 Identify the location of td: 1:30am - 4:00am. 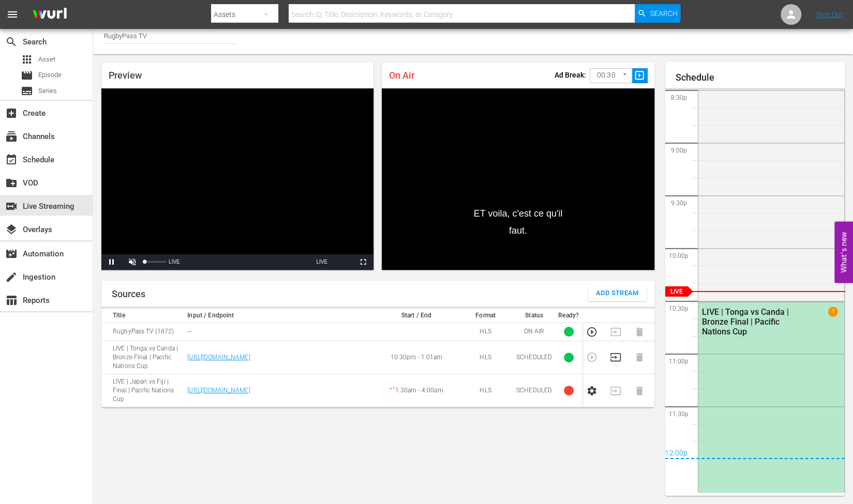
(416, 390).